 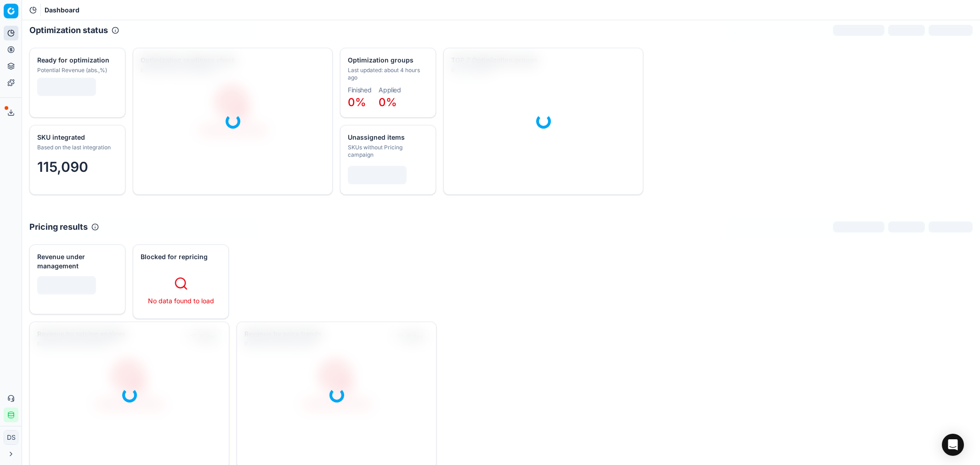 I want to click on div: Ready for optimization, so click(x=77, y=60).